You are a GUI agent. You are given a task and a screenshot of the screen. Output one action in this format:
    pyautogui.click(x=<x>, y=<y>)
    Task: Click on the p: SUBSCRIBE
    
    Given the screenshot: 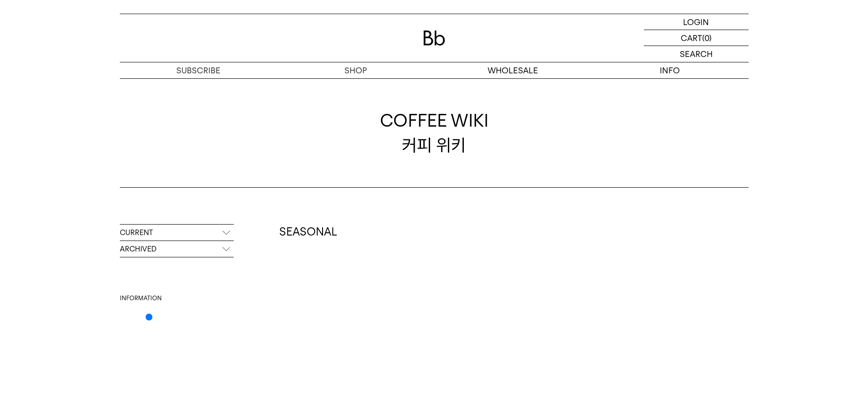 What is the action you would take?
    pyautogui.click(x=198, y=70)
    